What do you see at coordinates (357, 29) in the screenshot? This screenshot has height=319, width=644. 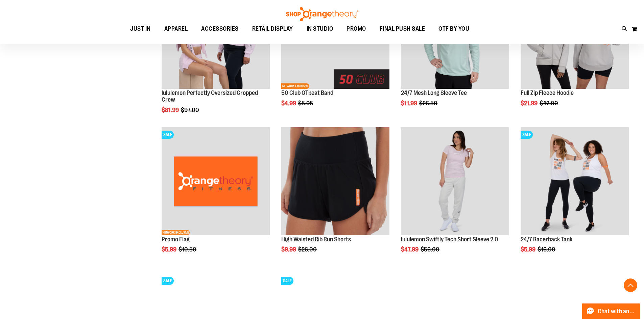 I see `a: PROMO` at bounding box center [357, 29].